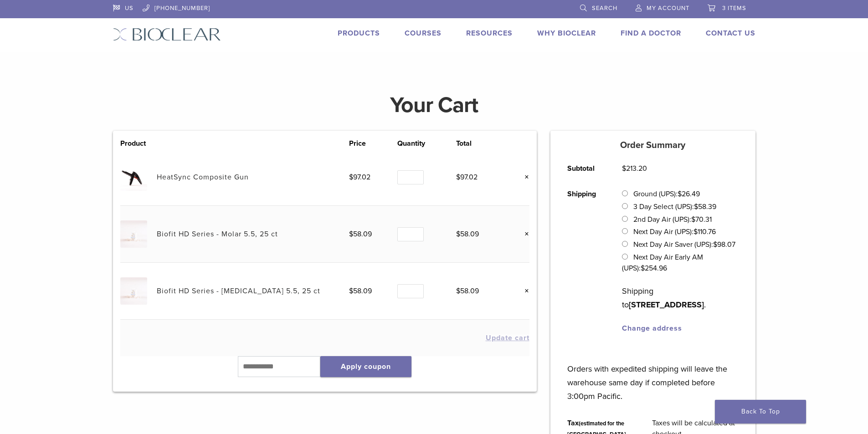 Image resolution: width=868 pixels, height=434 pixels. Describe the element at coordinates (134, 290) in the screenshot. I see `img: Biofit HD Series - Premolar 5.5, 25 ct` at that location.